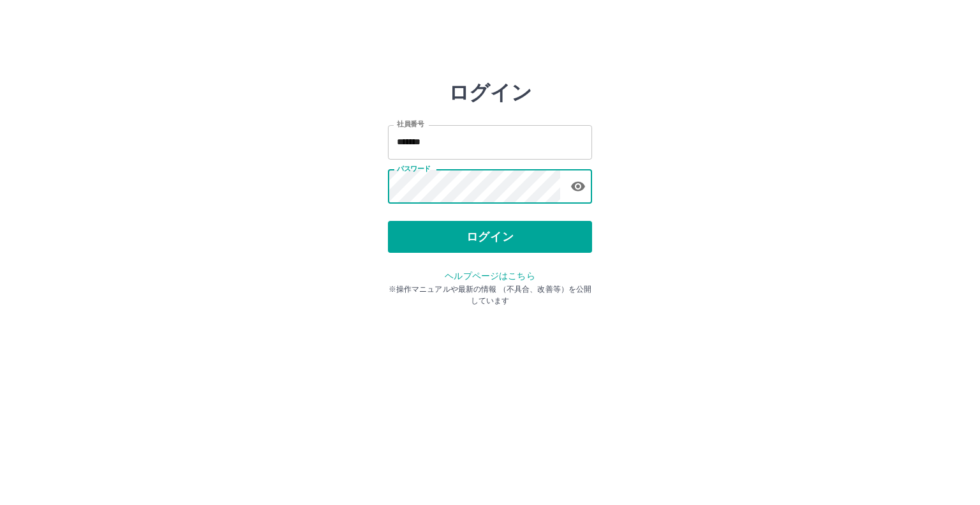 Image resolution: width=980 pixels, height=505 pixels. I want to click on h2: ログイン, so click(490, 93).